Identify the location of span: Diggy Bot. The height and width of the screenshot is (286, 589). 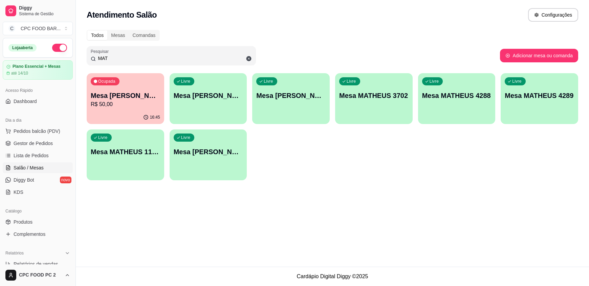
(24, 180).